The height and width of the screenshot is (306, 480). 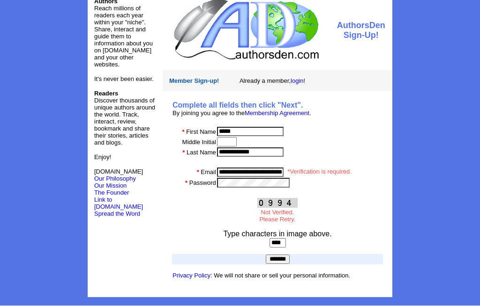 I want to click on font: Already a member,, so click(x=272, y=81).